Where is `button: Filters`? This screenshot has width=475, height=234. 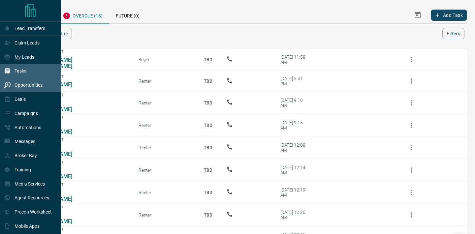 button: Filters is located at coordinates (454, 34).